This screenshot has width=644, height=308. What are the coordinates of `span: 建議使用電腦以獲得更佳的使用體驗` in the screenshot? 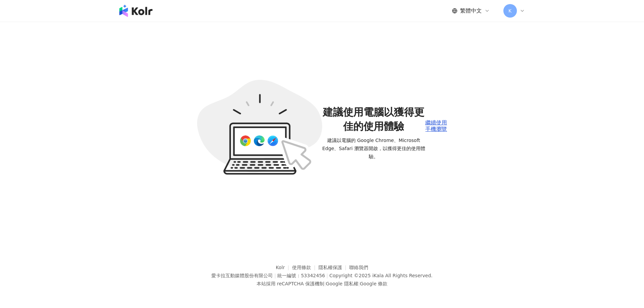 It's located at (374, 119).